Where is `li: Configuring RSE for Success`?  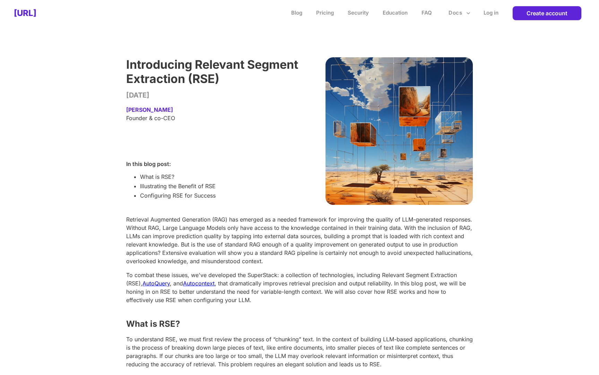
li: Configuring RSE for Success is located at coordinates (178, 195).